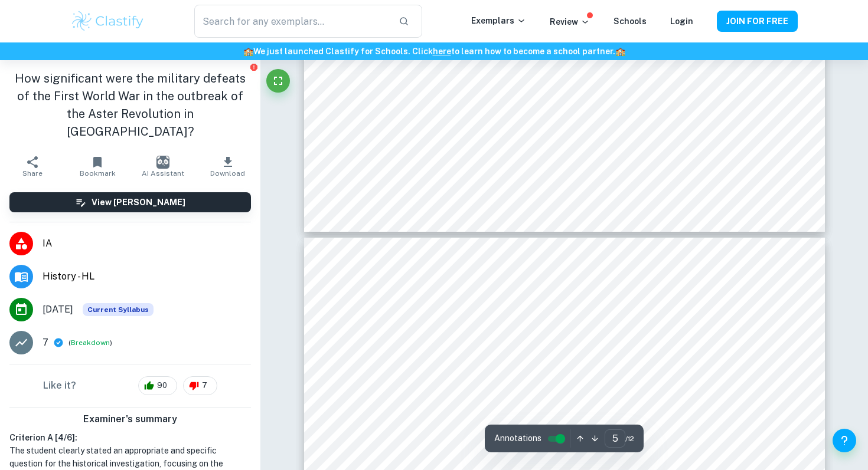 This screenshot has width=868, height=470. I want to click on button: Report issue, so click(253, 66).